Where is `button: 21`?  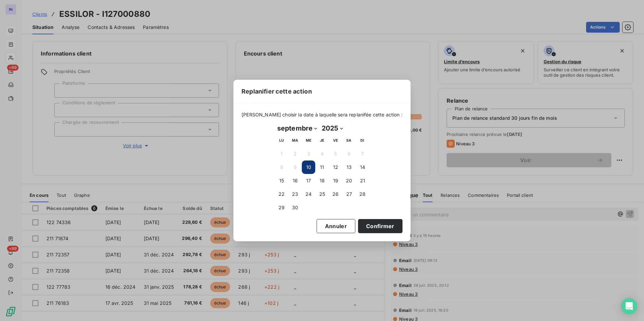
button: 21 is located at coordinates (362, 181).